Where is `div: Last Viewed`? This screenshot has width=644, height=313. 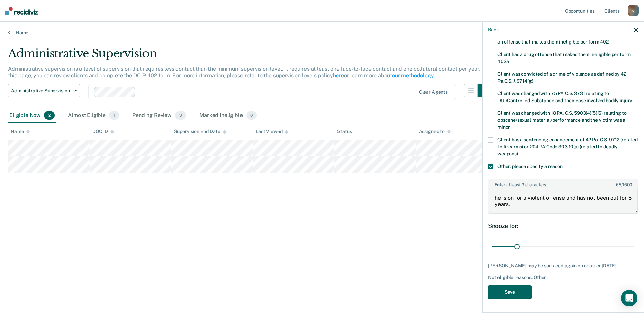
div: Last Viewed is located at coordinates (272, 131).